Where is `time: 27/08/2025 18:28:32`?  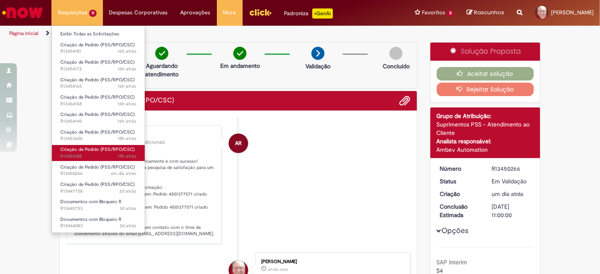
time: 27/08/2025 18:28:32 is located at coordinates (127, 69).